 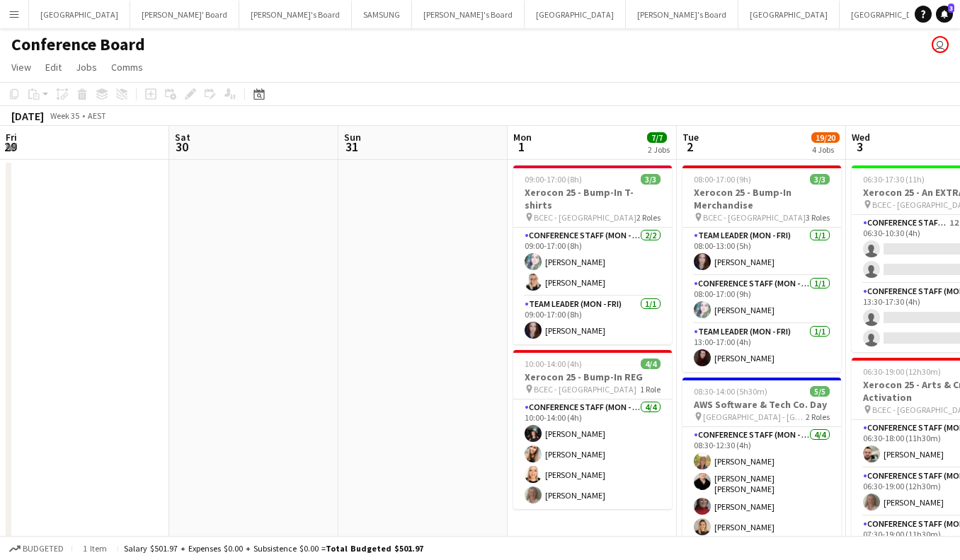 What do you see at coordinates (730, 391) in the screenshot?
I see `span: 08:30-14:00 (5h30m)` at bounding box center [730, 391].